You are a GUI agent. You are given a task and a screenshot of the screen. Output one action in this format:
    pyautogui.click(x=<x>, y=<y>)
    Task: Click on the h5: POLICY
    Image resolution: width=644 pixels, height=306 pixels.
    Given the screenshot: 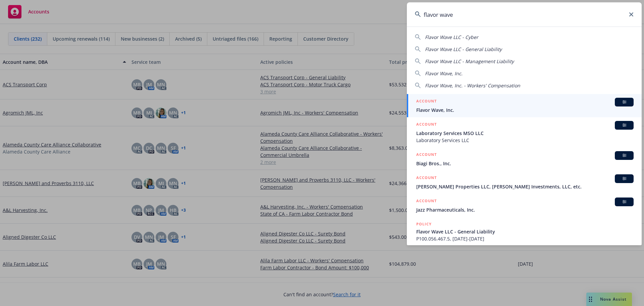 What is the action you would take?
    pyautogui.click(x=424, y=224)
    